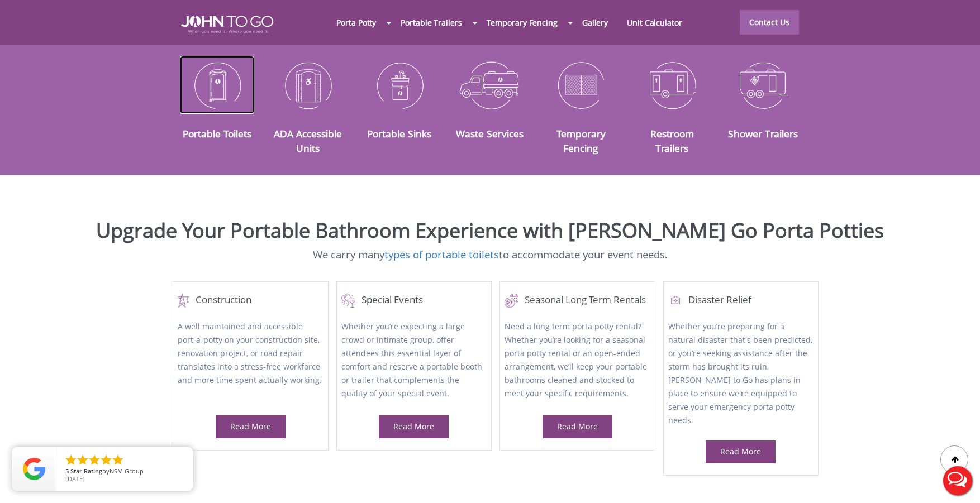 The image size is (980, 503). What do you see at coordinates (741, 300) in the screenshot?
I see `h4: Disaster Relief` at bounding box center [741, 300].